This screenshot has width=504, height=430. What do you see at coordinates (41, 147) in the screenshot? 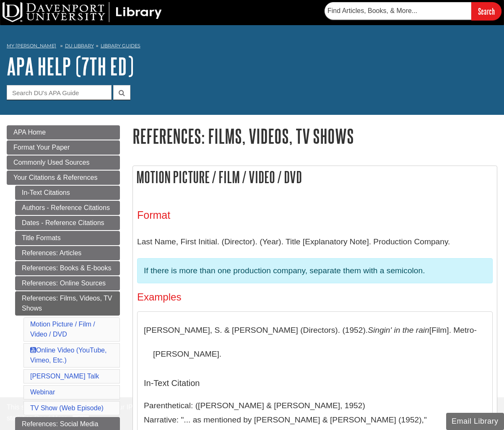
I see `span: Format Your Paper` at bounding box center [41, 147].